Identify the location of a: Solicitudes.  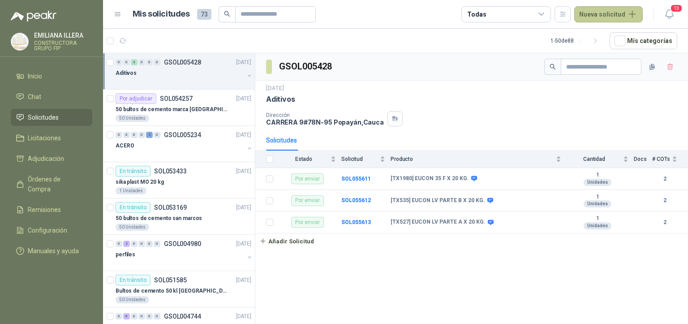
(52, 117).